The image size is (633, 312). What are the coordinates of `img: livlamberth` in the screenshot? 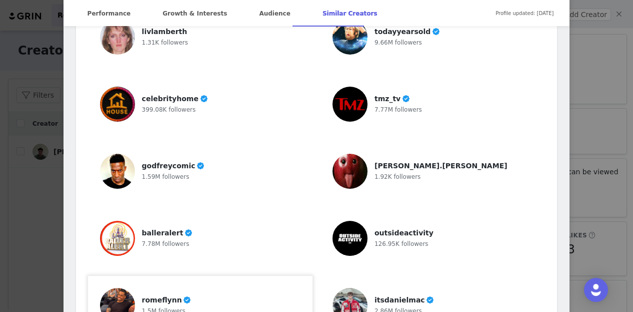 It's located at (118, 37).